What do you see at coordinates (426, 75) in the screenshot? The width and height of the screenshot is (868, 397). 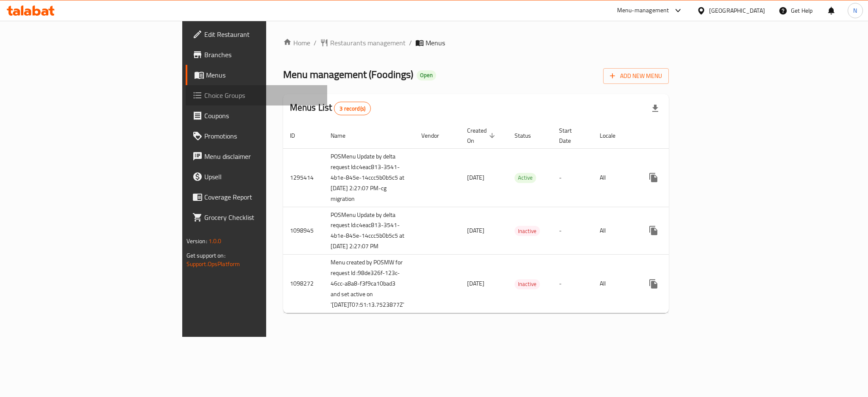 I see `span: Open` at bounding box center [426, 75].